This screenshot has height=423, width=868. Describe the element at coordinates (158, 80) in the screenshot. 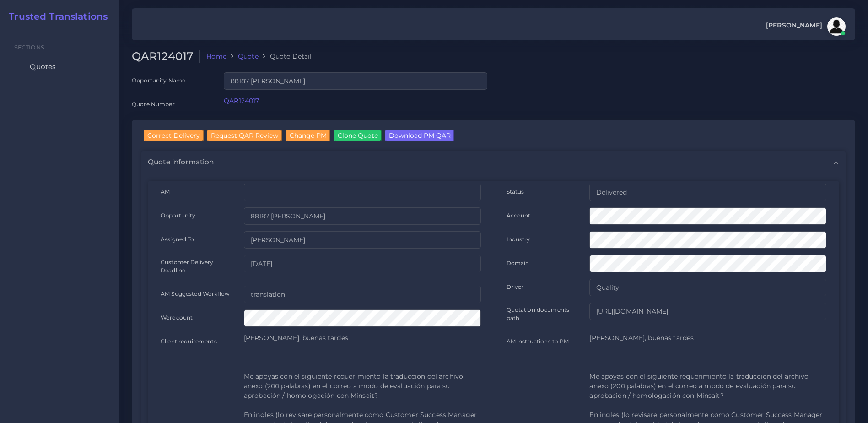

I see `label: Opportunity Name` at that location.